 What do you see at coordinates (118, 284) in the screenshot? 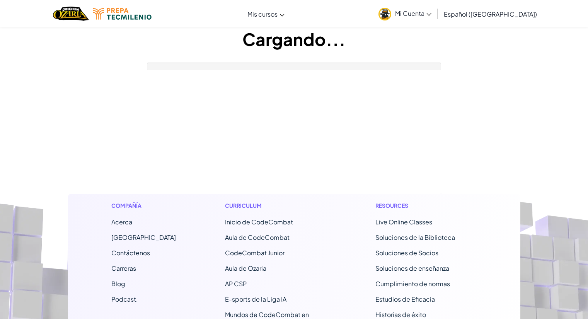
I see `a: Blog` at bounding box center [118, 284].